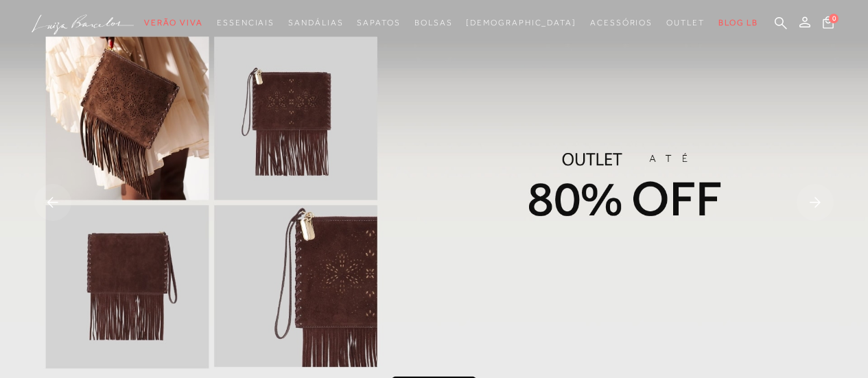 This screenshot has width=868, height=378. I want to click on span: Verão Viva, so click(173, 23).